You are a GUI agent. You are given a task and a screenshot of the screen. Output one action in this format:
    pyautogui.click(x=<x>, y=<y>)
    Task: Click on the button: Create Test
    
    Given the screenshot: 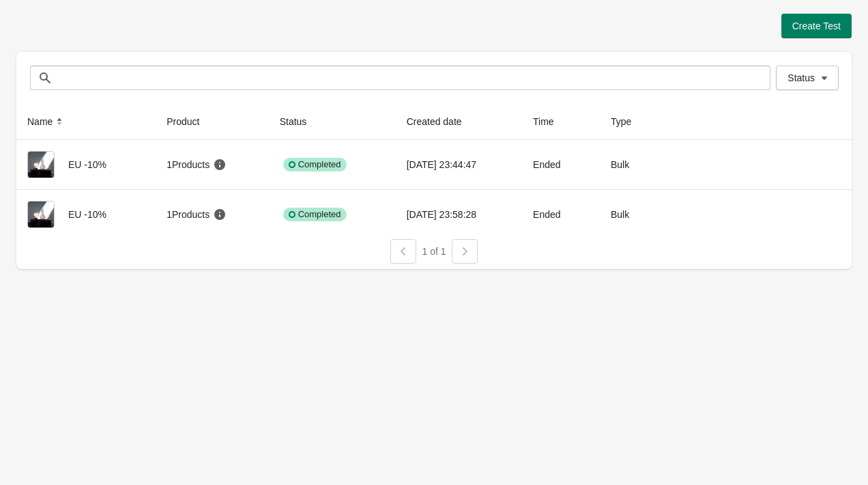 What is the action you would take?
    pyautogui.click(x=817, y=26)
    